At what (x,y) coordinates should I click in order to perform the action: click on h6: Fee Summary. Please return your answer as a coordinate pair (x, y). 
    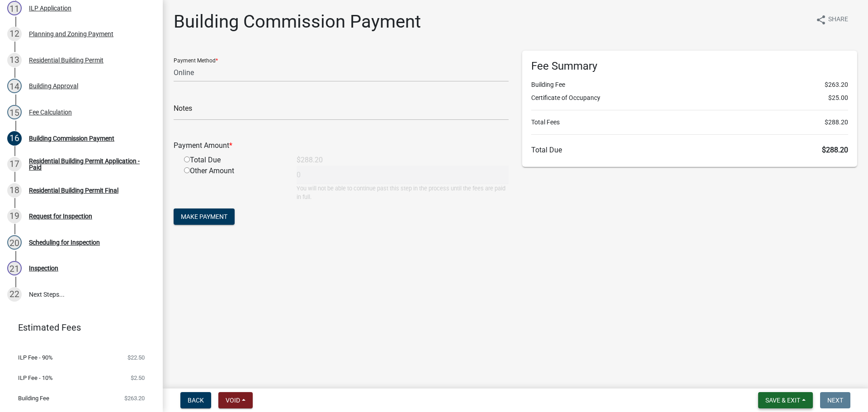
    Looking at the image, I should click on (689, 66).